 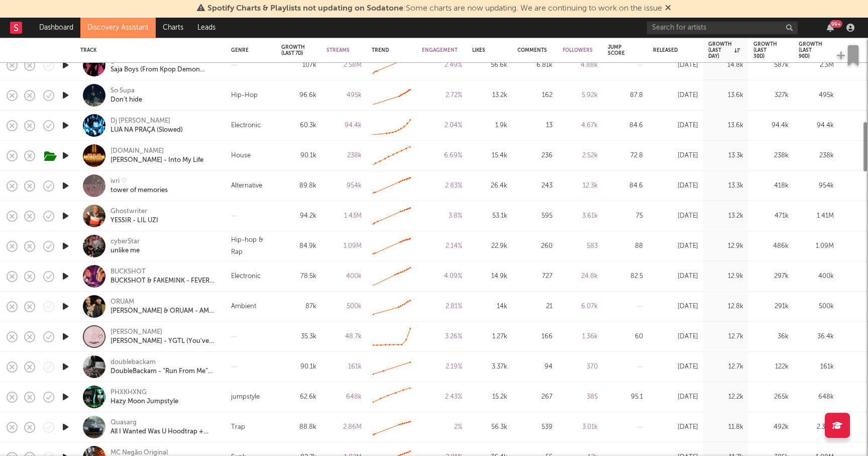 What do you see at coordinates (816, 186) in the screenshot?
I see `div: 954k` at bounding box center [816, 186].